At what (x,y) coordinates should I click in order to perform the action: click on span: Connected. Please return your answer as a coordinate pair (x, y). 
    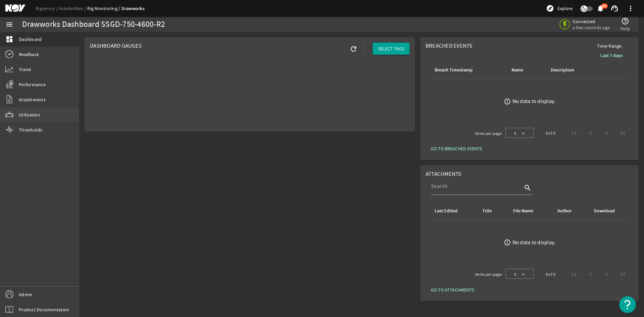
    Looking at the image, I should click on (591, 21).